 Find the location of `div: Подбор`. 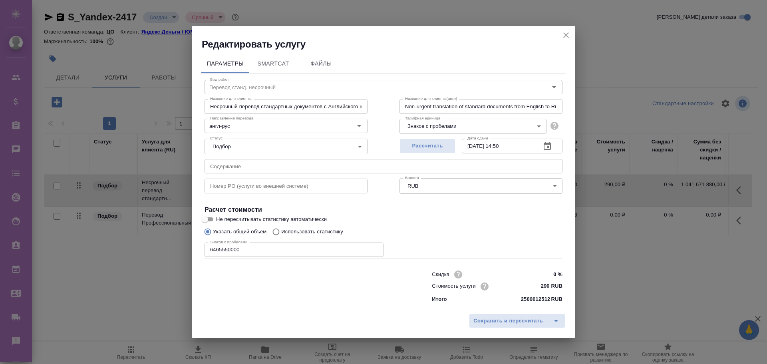

div: Подбор is located at coordinates (286, 146).